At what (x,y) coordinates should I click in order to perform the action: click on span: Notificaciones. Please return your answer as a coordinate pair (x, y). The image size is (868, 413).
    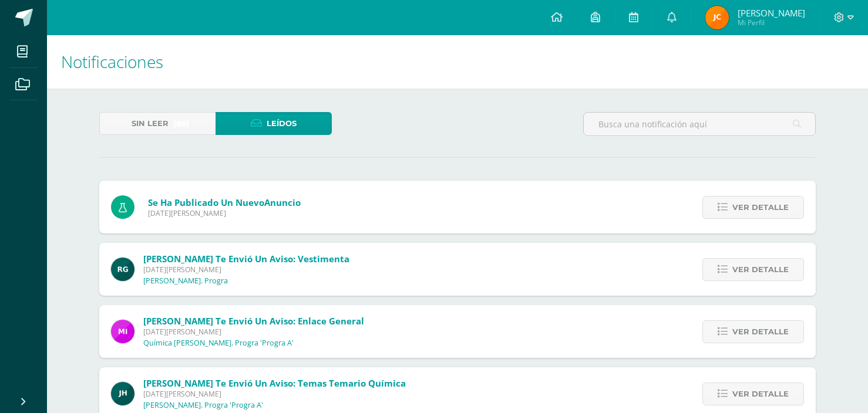
    Looking at the image, I should click on (112, 62).